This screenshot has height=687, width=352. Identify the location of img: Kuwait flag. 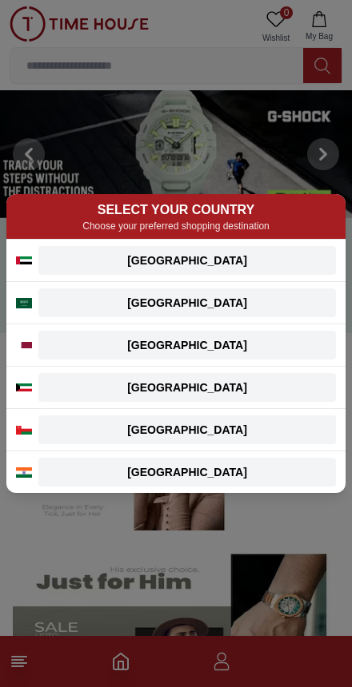
(24, 388).